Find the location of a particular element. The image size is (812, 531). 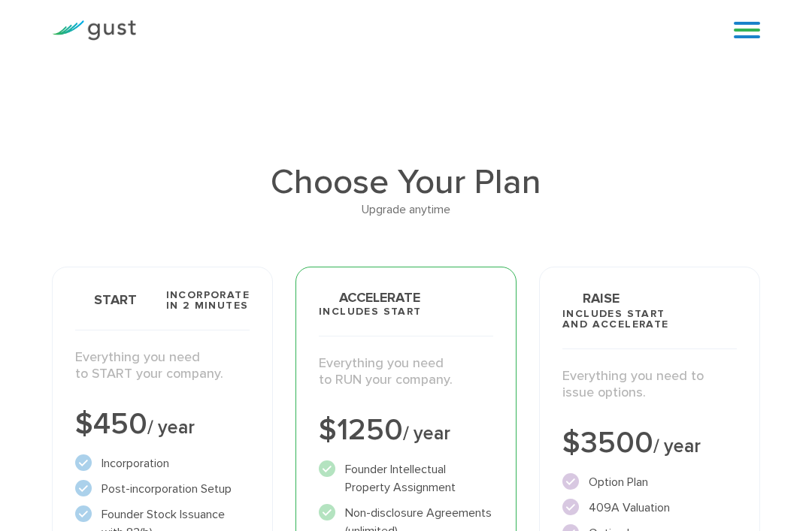

h1: Choose Your Plan is located at coordinates (406, 183).